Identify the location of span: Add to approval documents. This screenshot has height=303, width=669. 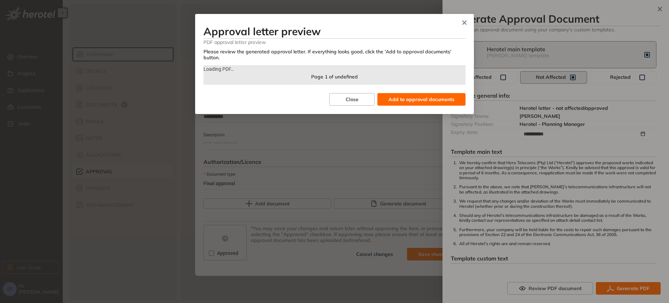
(421, 99).